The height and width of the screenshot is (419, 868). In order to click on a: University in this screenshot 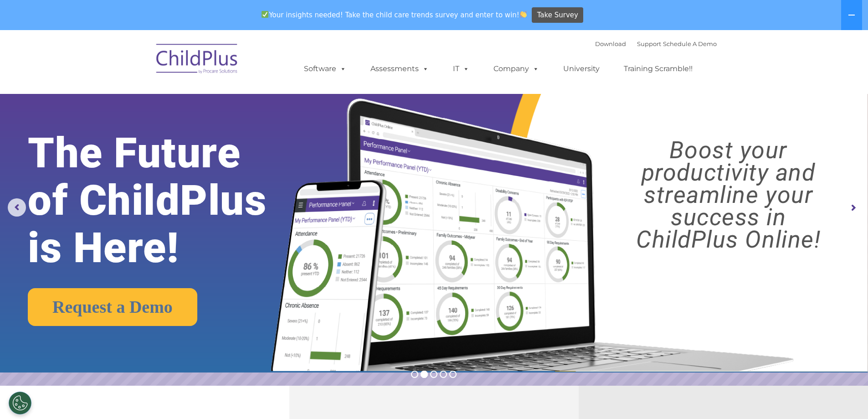, I will do `click(581, 69)`.